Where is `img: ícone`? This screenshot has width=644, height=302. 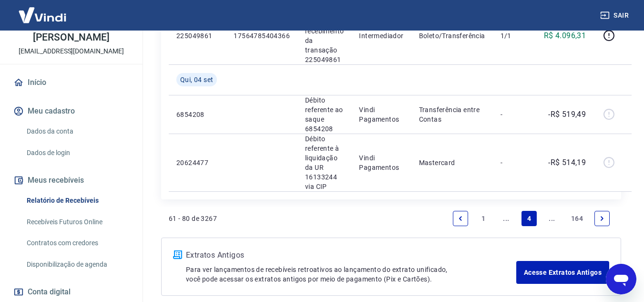
img: ícone is located at coordinates (177, 255).